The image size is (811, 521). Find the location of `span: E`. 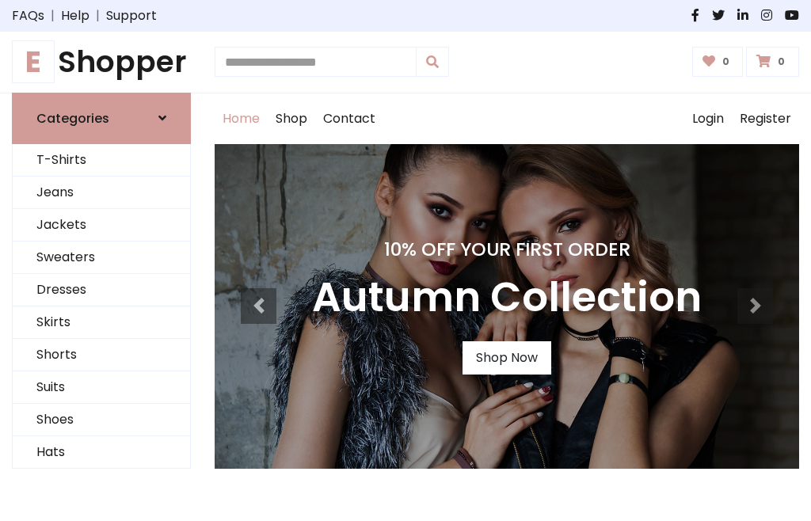

span: E is located at coordinates (33, 62).